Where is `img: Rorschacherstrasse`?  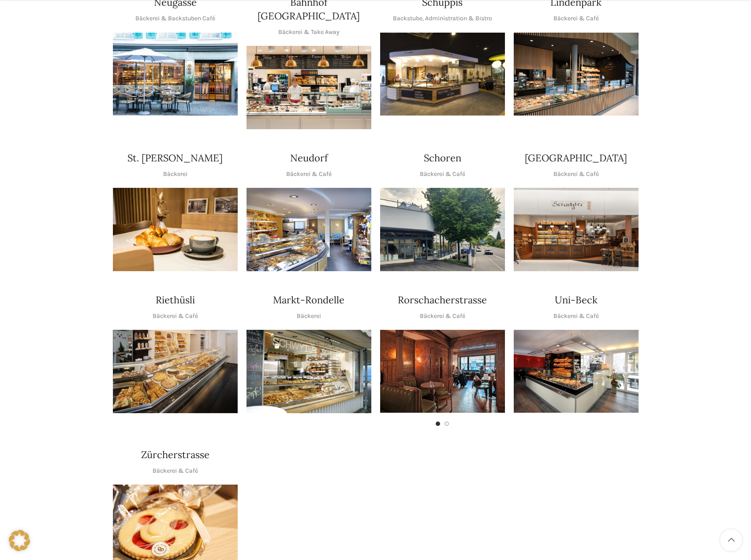 img: Rorschacherstrasse is located at coordinates (442, 371).